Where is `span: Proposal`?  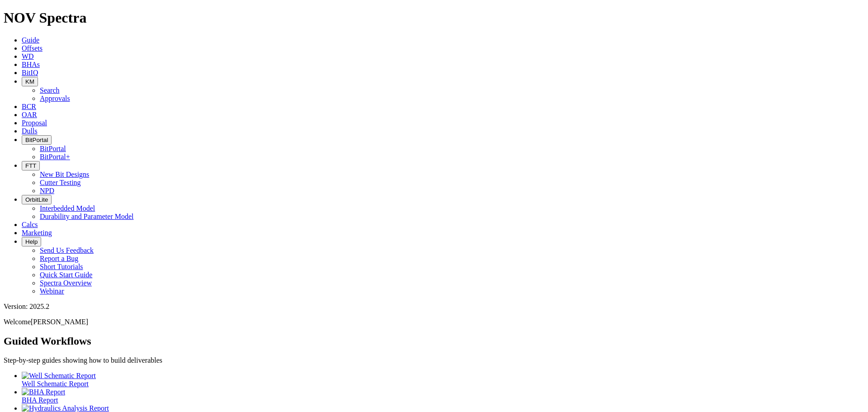
span: Proposal is located at coordinates (35, 123).